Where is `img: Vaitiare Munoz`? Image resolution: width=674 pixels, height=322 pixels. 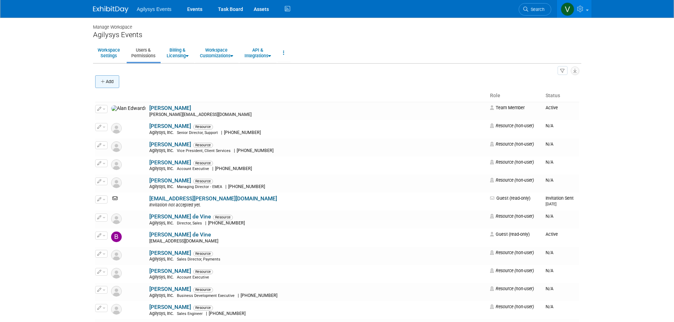
img: Vaitiare Munoz is located at coordinates (567, 9).